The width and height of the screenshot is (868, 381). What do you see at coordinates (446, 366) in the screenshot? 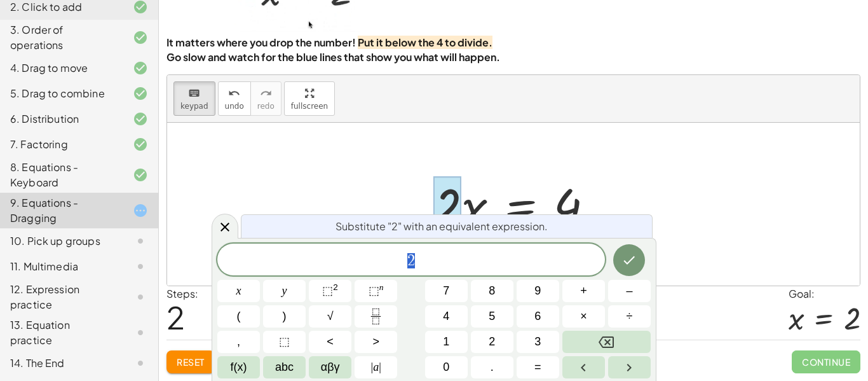
I see `button: 0` at bounding box center [446, 366].